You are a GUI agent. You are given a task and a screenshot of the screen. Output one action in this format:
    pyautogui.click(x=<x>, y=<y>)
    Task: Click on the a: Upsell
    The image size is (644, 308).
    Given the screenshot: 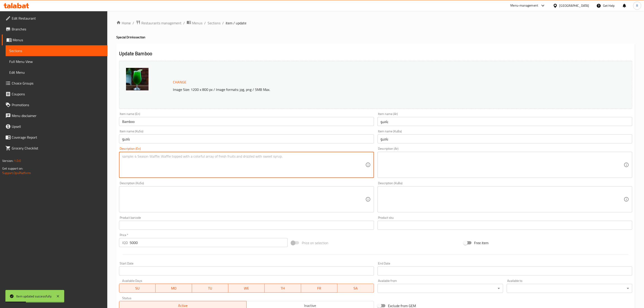 What is the action you would take?
    pyautogui.click(x=55, y=127)
    